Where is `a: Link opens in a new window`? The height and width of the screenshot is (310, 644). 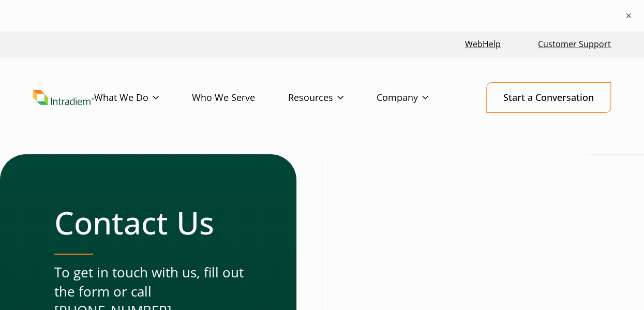 a: Link opens in a new window is located at coordinates (482, 44).